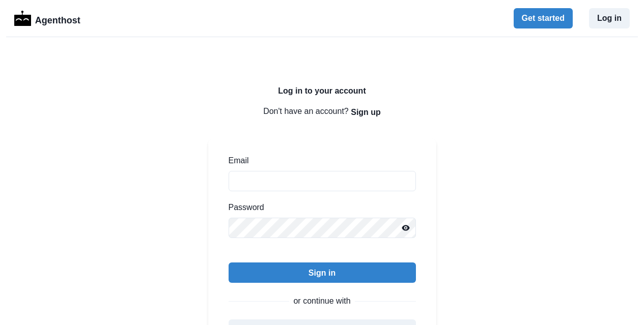 This screenshot has width=644, height=325. What do you see at coordinates (322, 272) in the screenshot?
I see `button: Sign in` at bounding box center [322, 272].